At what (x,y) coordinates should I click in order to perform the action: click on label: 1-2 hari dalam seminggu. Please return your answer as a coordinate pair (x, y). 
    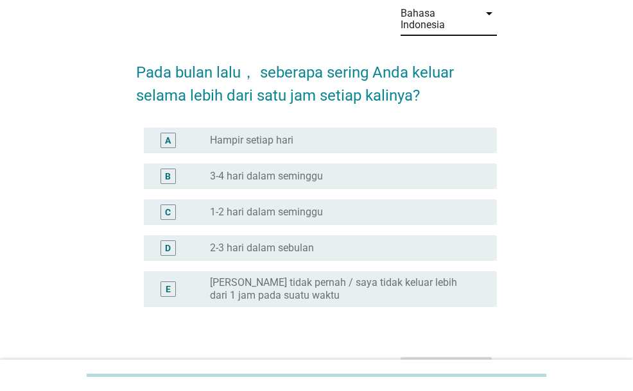
    Looking at the image, I should click on (266, 212).